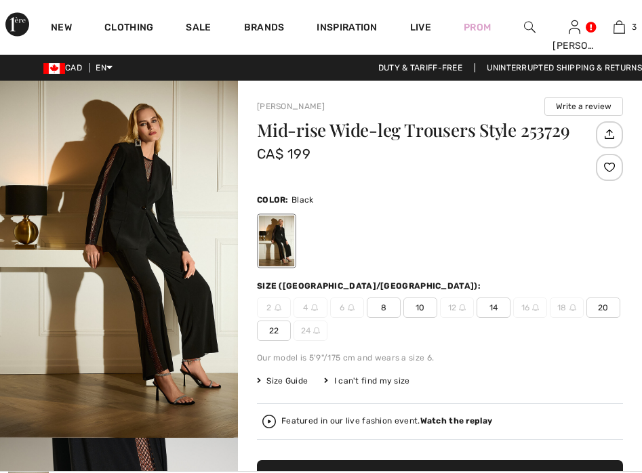 This screenshot has height=473, width=642. What do you see at coordinates (574, 26) in the screenshot?
I see `a: Sign In` at bounding box center [574, 26].